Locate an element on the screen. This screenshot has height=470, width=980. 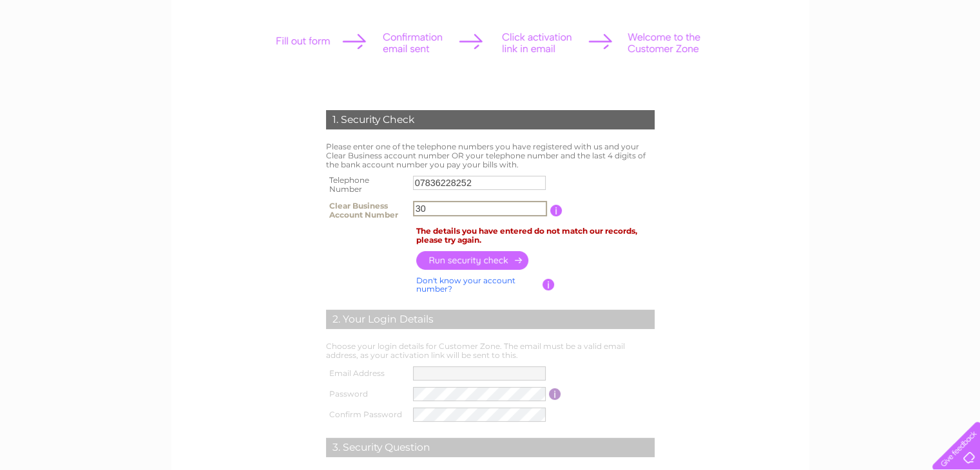
div: 2. Your Login Details is located at coordinates (490, 319).